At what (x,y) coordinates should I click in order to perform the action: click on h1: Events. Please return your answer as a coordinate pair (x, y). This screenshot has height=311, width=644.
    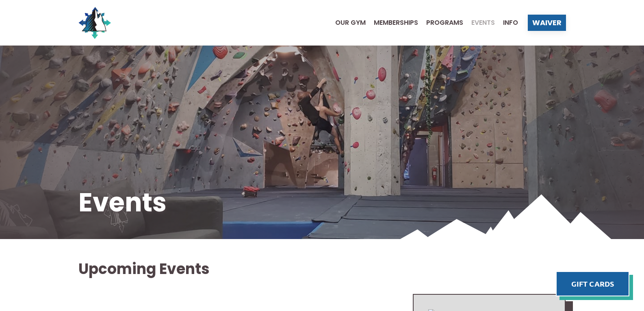
    Looking at the image, I should click on (322, 202).